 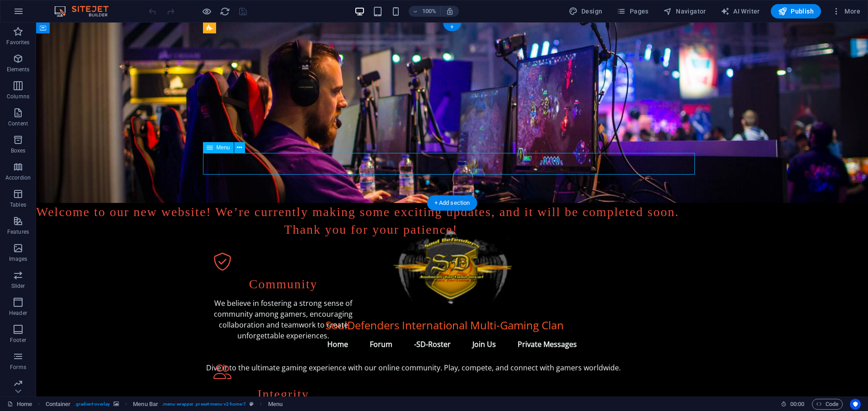 What do you see at coordinates (585, 11) in the screenshot?
I see `button: Design` at bounding box center [585, 11].